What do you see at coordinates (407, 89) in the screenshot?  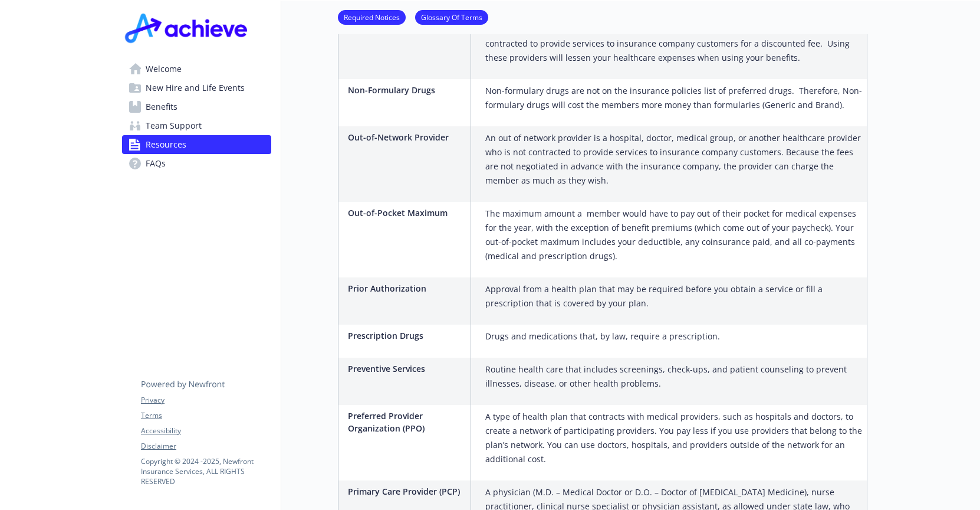 I see `p: Non-Formulary Drugs` at bounding box center [407, 89].